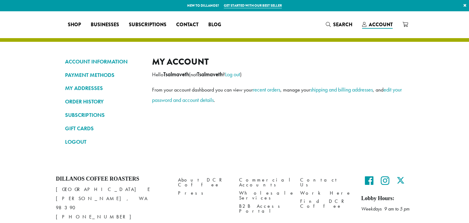 The width and height of the screenshot is (469, 223). What do you see at coordinates (265, 209) in the screenshot?
I see `a: B2B Access Portal` at bounding box center [265, 209].